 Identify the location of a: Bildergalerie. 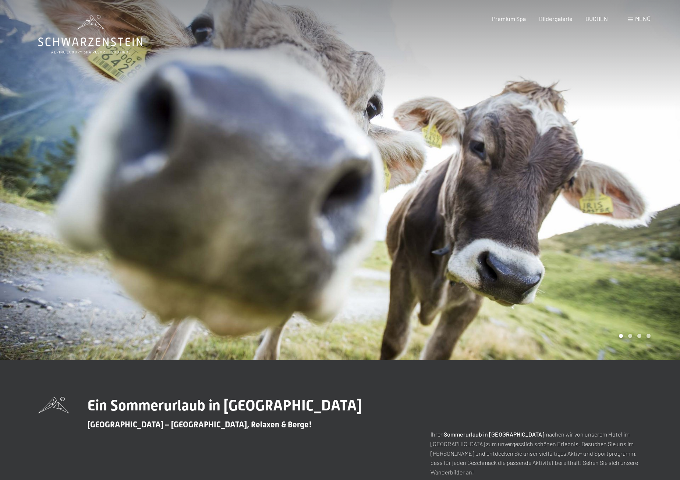
(555, 18).